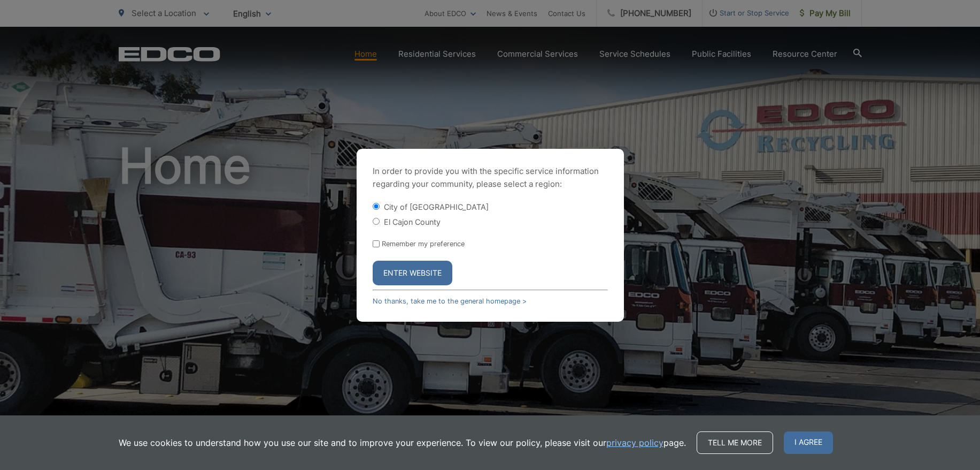 Image resolution: width=980 pixels, height=470 pixels. I want to click on label: El Cajon County, so click(412, 222).